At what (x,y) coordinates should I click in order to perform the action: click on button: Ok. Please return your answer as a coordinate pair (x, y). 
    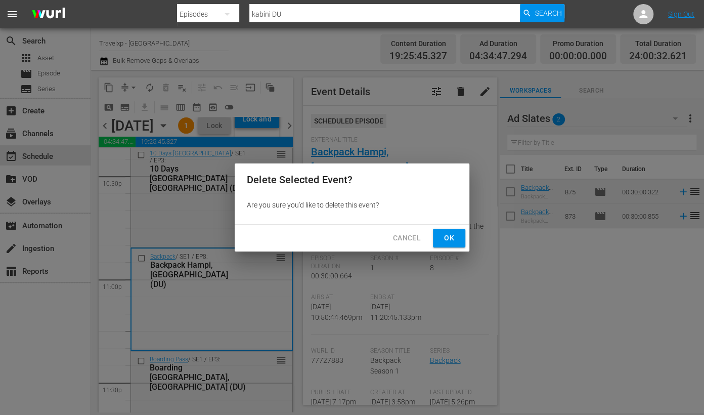
    Looking at the image, I should click on (449, 238).